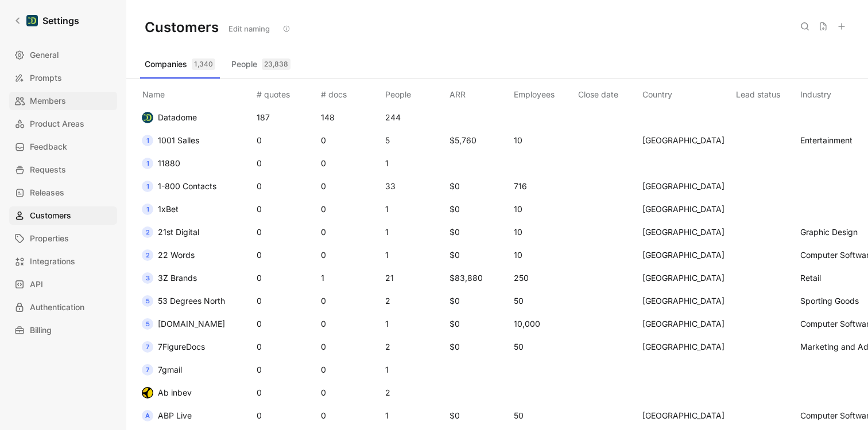 This screenshot has width=868, height=430. Describe the element at coordinates (182, 346) in the screenshot. I see `span: 7FigureDocs` at that location.